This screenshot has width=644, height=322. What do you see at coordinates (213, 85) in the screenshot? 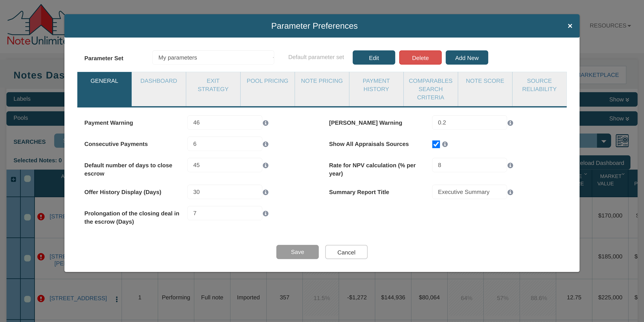
I see `a: Exit Strategy` at bounding box center [213, 85].